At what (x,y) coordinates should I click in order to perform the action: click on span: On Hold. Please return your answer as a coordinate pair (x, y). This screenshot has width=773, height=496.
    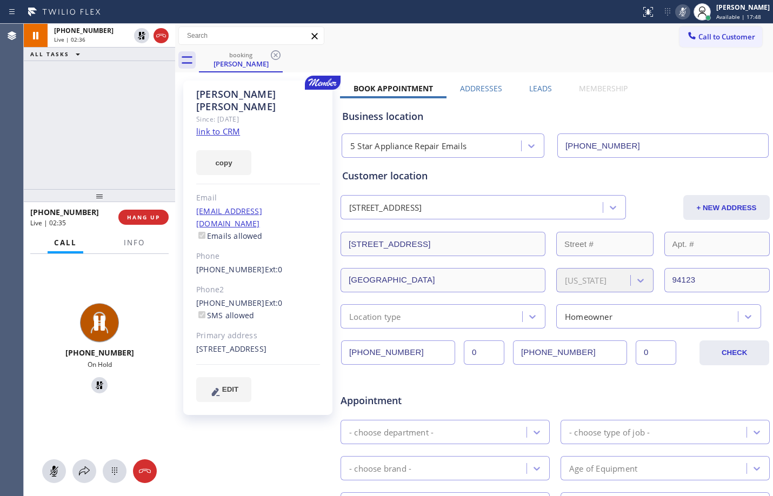
    Looking at the image, I should click on (99, 364).